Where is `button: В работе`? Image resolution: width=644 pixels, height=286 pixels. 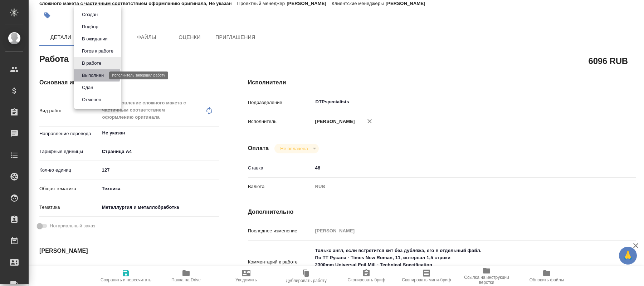 button: В работе is located at coordinates (91, 63).